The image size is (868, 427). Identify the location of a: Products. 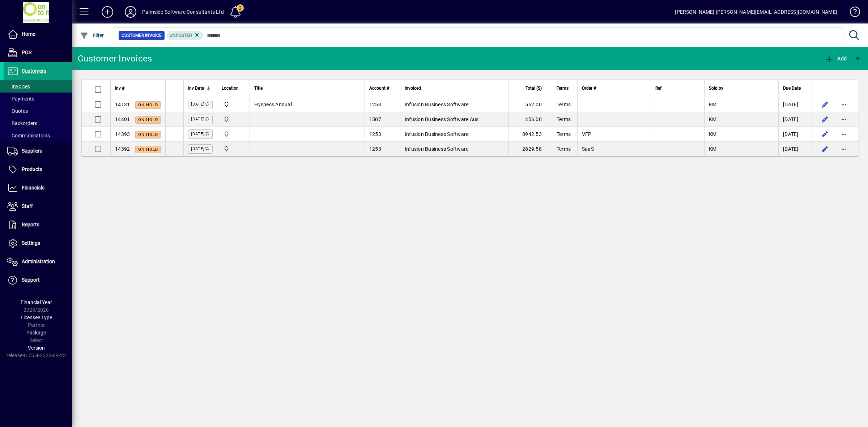
(38, 170).